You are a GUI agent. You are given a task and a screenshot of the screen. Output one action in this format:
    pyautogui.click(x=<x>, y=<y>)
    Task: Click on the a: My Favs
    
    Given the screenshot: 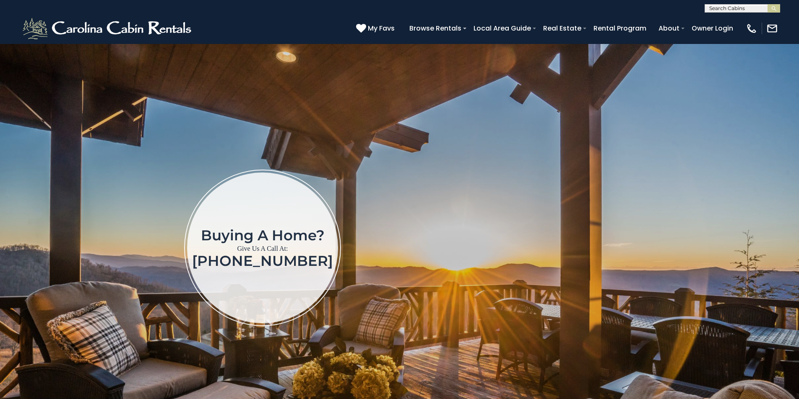 What is the action you would take?
    pyautogui.click(x=376, y=29)
    